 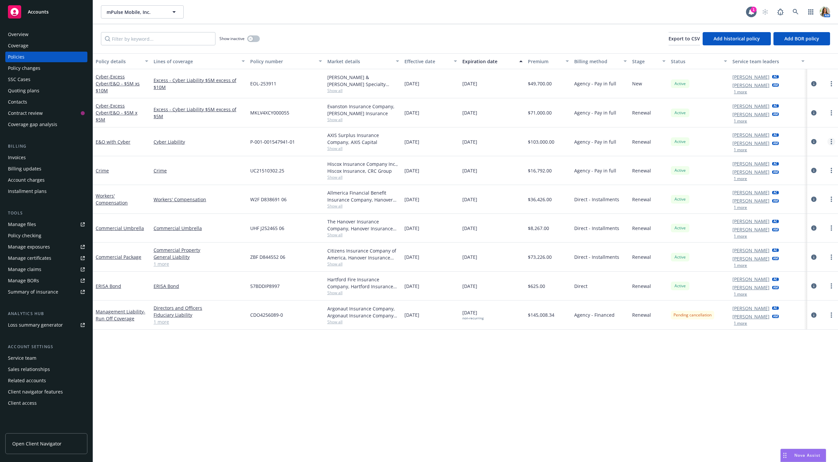 What do you see at coordinates (118, 61) in the screenshot?
I see `div: Policy details` at bounding box center [118, 61].